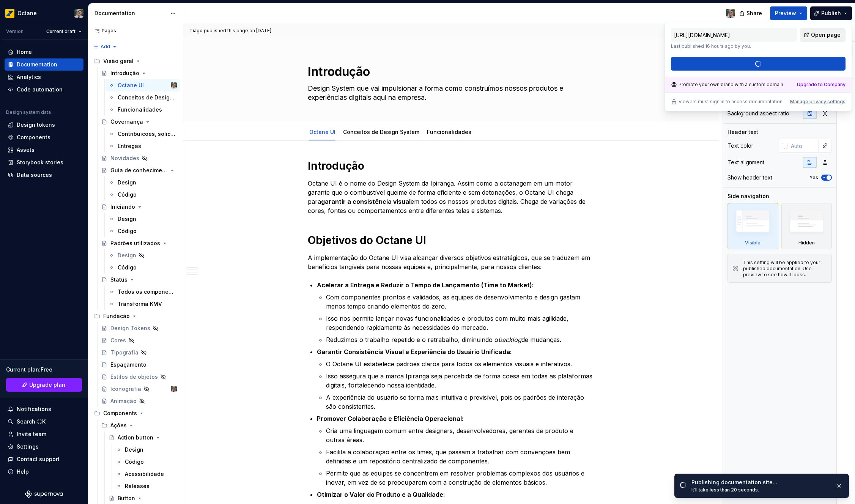 The width and height of the screenshot is (855, 504). What do you see at coordinates (460, 364) in the screenshot?
I see `p: O Octane UI estabelece padrões claros para todos os elementos visuais e interativos.` at bounding box center [460, 364].